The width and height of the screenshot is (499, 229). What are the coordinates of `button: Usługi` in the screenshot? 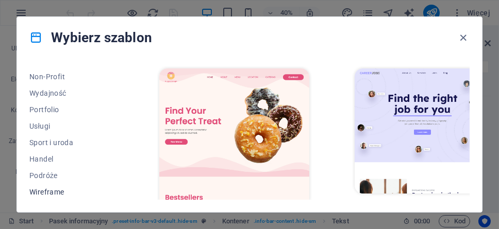 It's located at (72, 126).